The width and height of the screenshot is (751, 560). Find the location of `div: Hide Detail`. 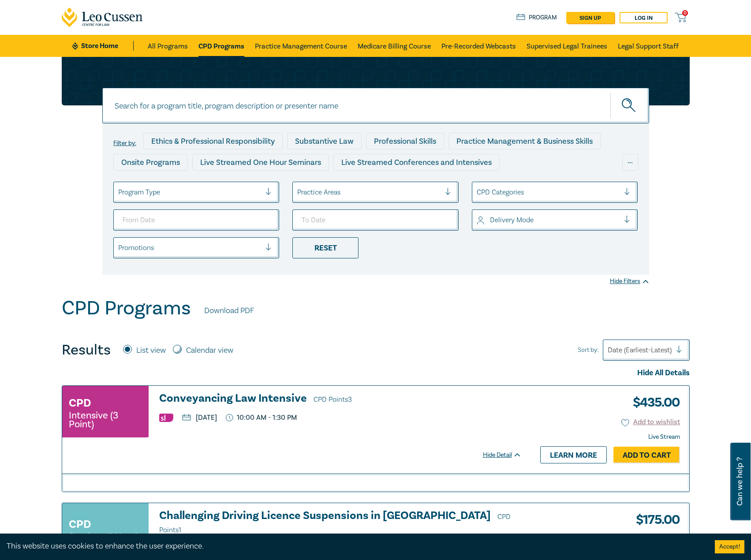

div: Hide Detail is located at coordinates (507, 455).